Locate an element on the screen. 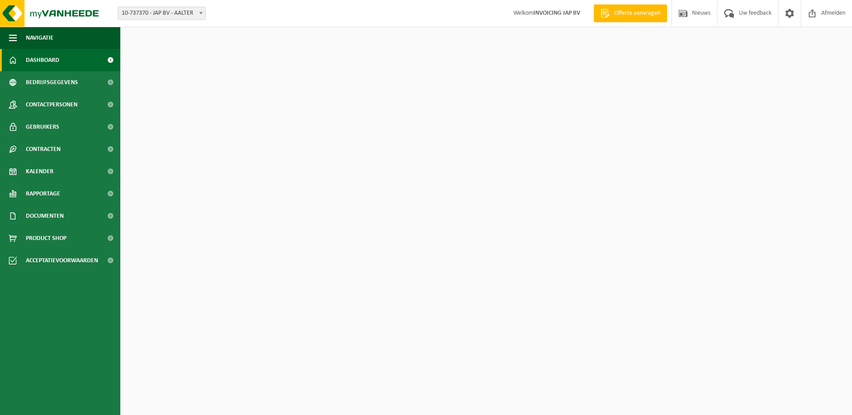  a: Offerte aanvragen is located at coordinates (630, 13).